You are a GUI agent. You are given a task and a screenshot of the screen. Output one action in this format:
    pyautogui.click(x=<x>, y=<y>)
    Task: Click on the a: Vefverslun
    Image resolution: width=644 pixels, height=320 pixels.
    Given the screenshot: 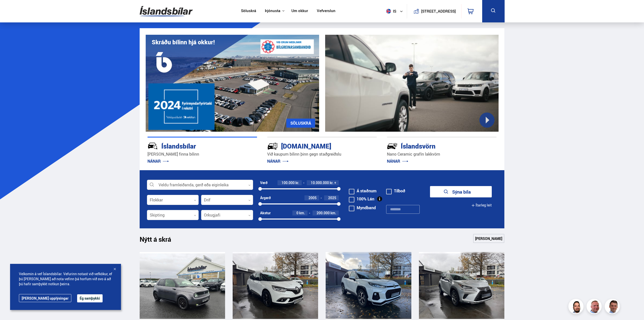 What is the action you would take?
    pyautogui.click(x=326, y=11)
    